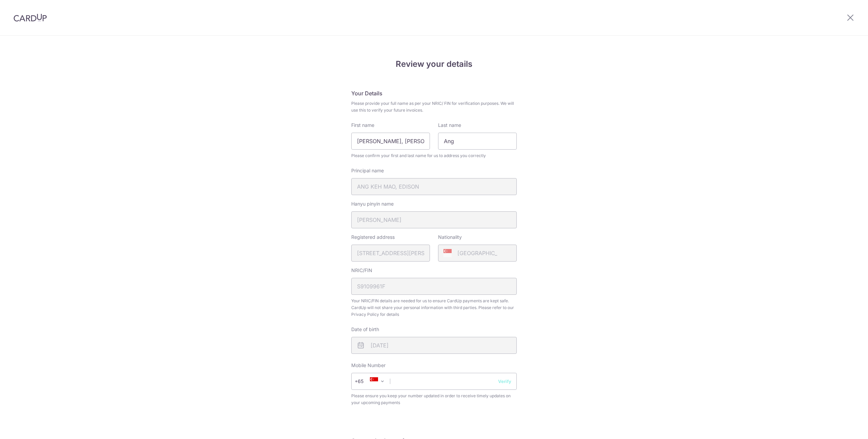 This screenshot has height=439, width=868. I want to click on label: Principal name, so click(368, 170).